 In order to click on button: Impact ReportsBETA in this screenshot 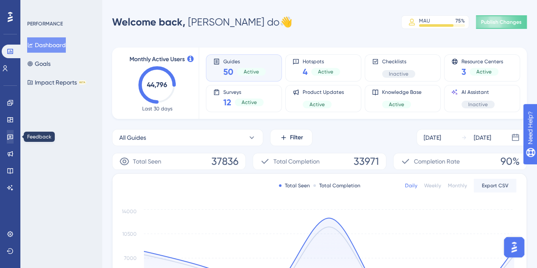, I will do `click(56, 82)`.